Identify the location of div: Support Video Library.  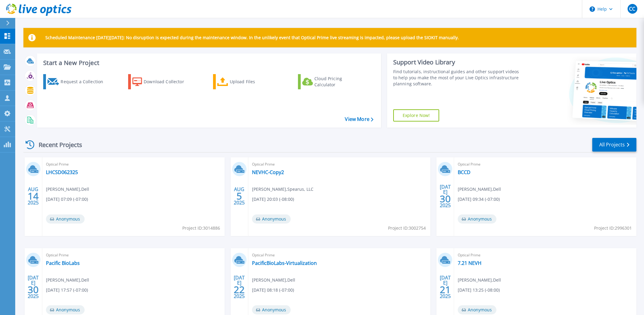
(457, 62).